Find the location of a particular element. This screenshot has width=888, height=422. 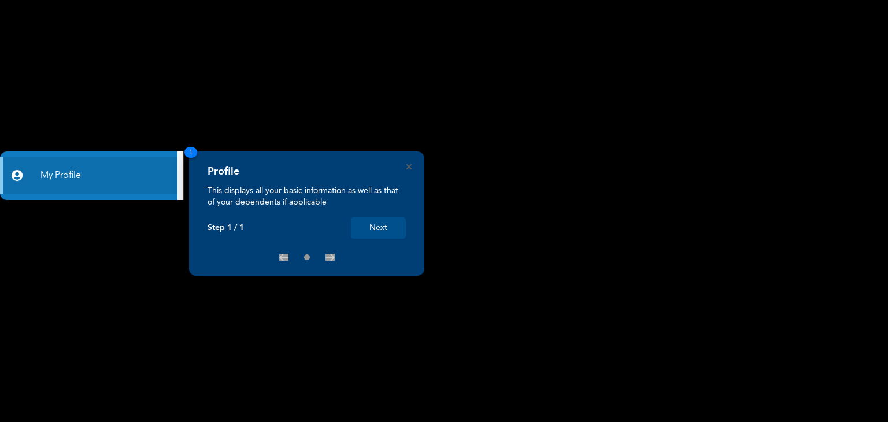

button: Next is located at coordinates (378, 228).